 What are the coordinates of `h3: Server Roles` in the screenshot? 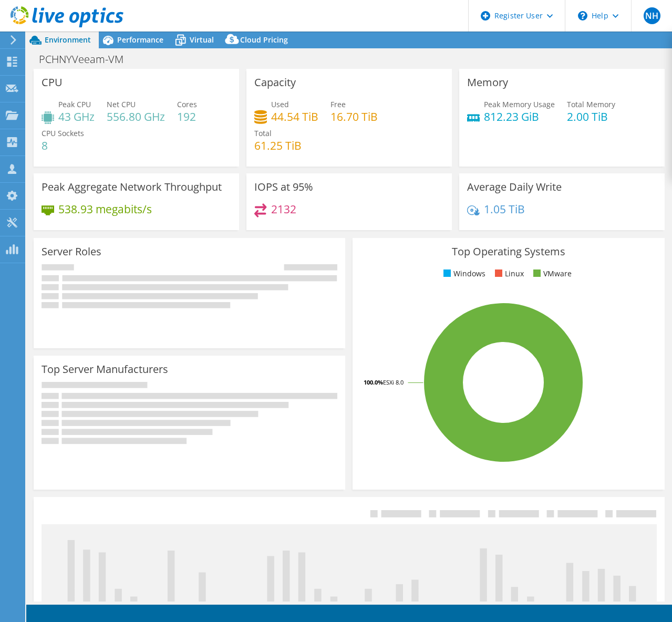 It's located at (71, 252).